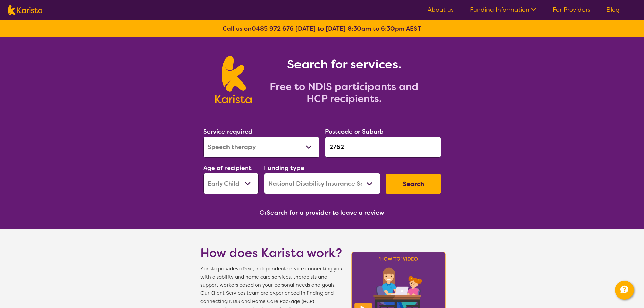  Describe the element at coordinates (272, 253) in the screenshot. I see `h1: How does Karista work?` at that location.